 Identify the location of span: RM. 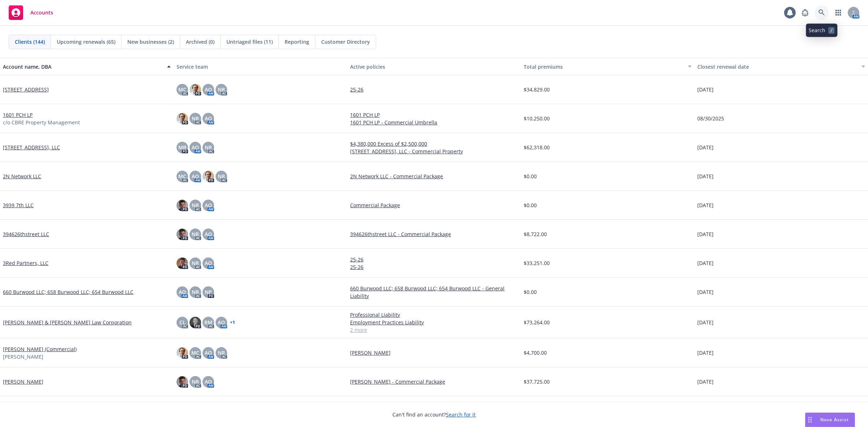
(209, 322).